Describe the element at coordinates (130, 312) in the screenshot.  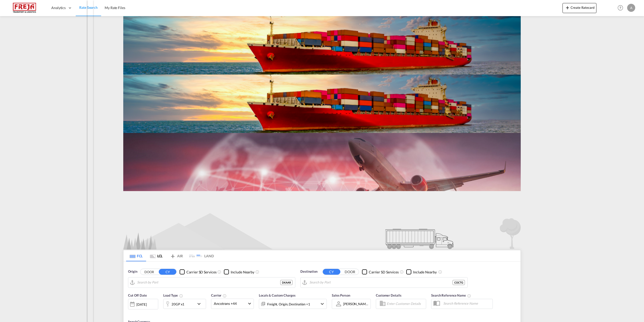
I see `md-datepicker: Select` at that location.